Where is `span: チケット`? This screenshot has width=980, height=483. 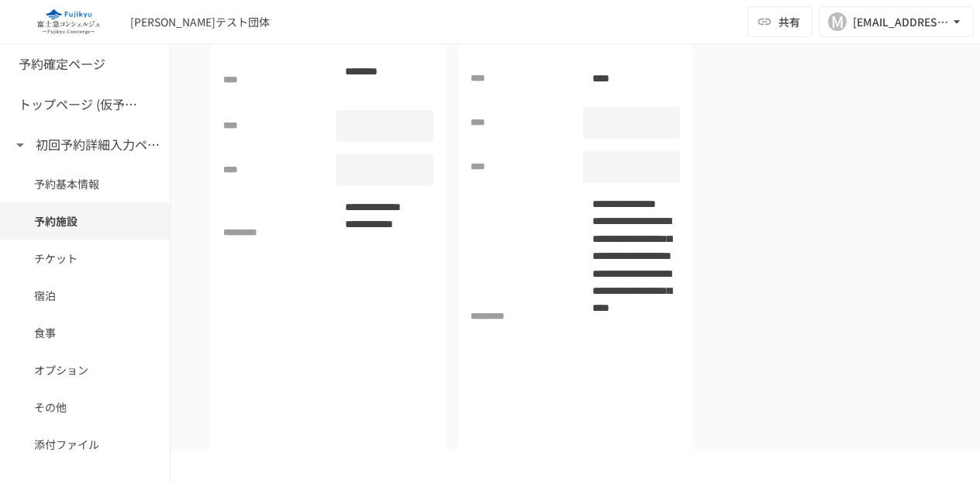
span: チケット is located at coordinates (84, 258).